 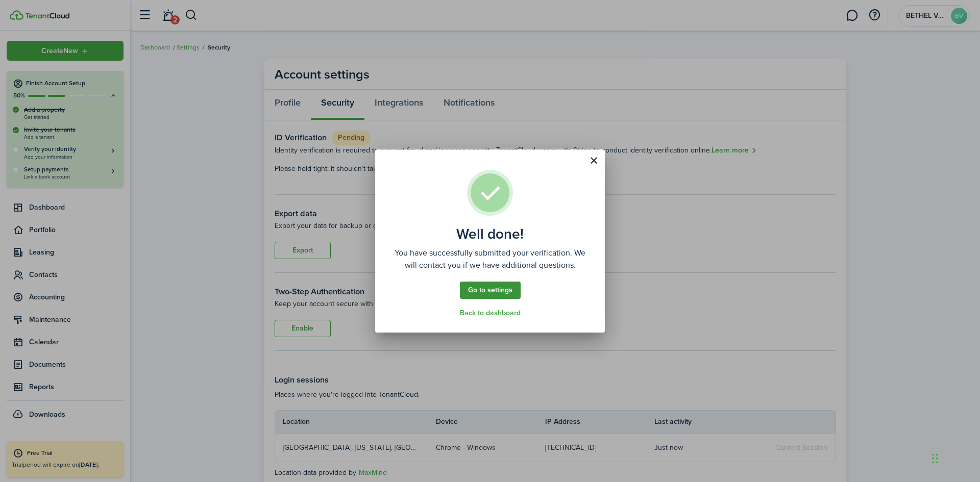 I want to click on button: Close modal, so click(x=593, y=161).